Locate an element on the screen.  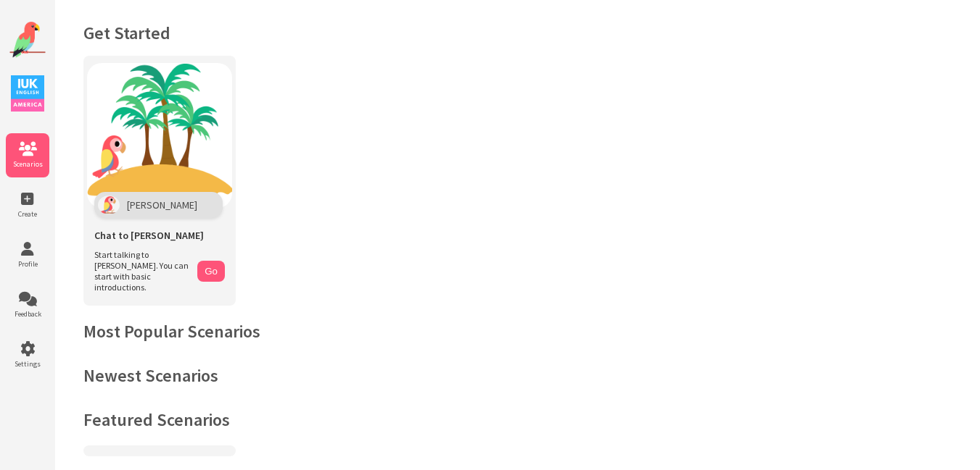
span: Feedback is located at coordinates (27, 314).